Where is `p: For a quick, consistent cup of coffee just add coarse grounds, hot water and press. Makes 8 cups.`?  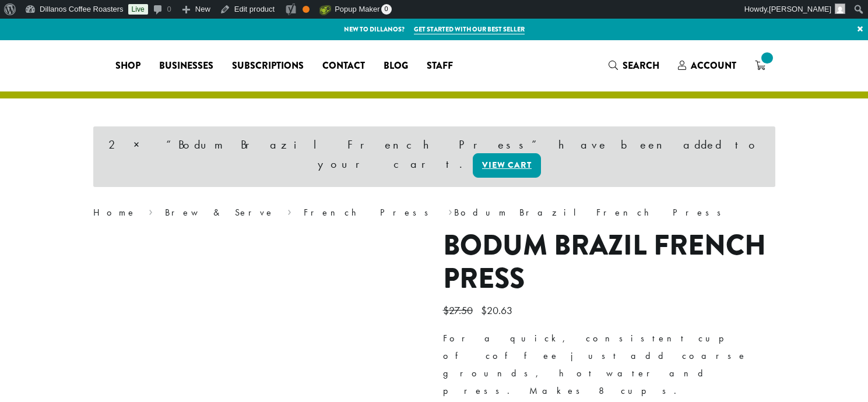
p: For a quick, consistent cup of coffee just add coarse grounds, hot water and press. Makes 8 cups. is located at coordinates (609, 365).